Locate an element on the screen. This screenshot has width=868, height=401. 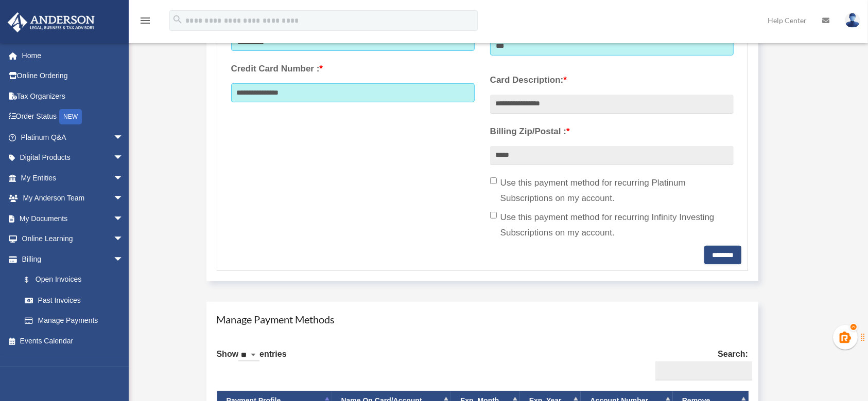
a: Manage Payments is located at coordinates (74, 321).